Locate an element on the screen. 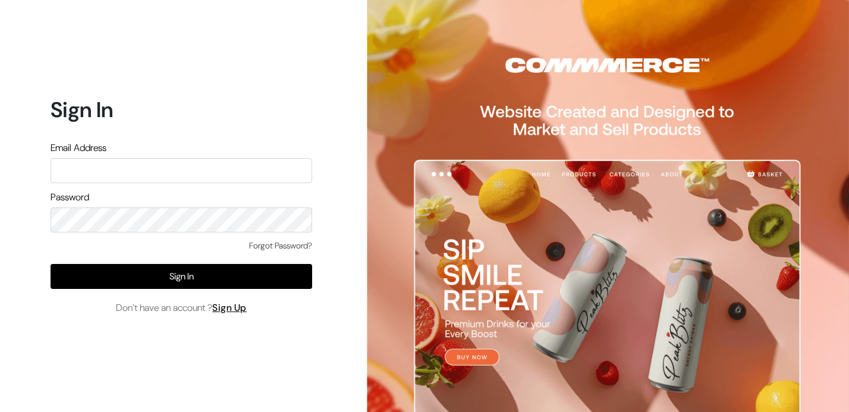  a: Sign Up is located at coordinates (229, 307).